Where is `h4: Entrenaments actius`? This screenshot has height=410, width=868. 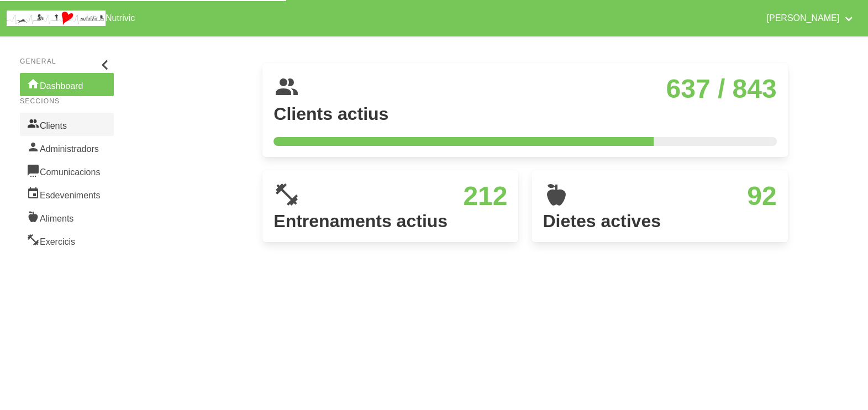 h4: Entrenaments actius is located at coordinates (390, 221).